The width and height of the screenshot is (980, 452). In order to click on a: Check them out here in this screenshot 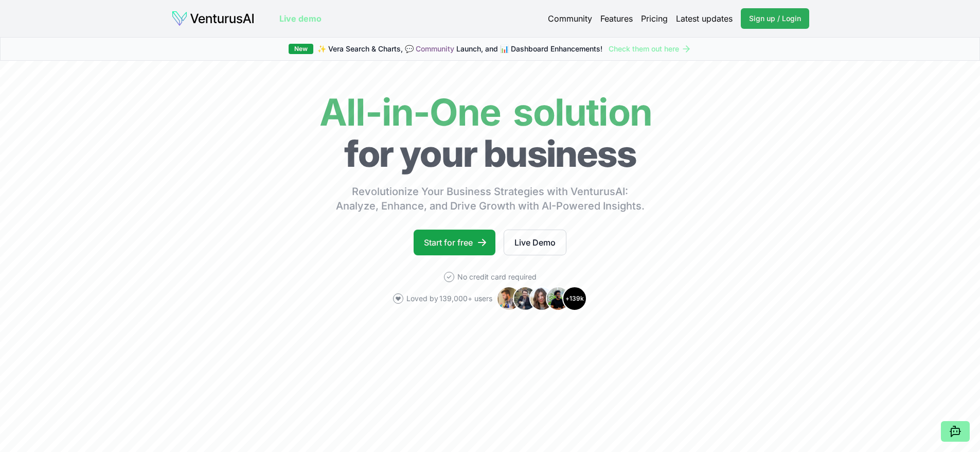, I will do `click(650, 49)`.